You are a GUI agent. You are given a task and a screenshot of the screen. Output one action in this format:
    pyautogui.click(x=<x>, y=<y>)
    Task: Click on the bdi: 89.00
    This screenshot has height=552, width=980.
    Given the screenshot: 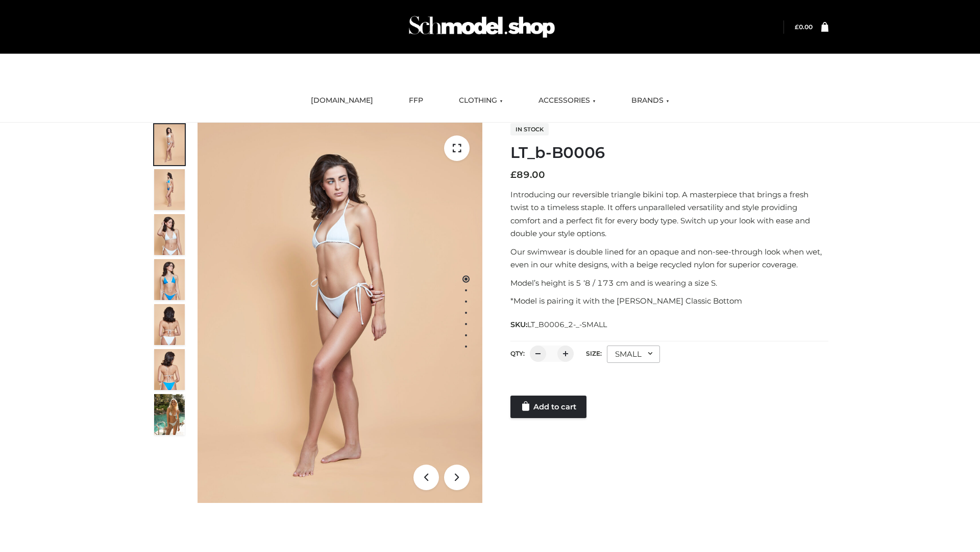 What is the action you would take?
    pyautogui.click(x=528, y=175)
    